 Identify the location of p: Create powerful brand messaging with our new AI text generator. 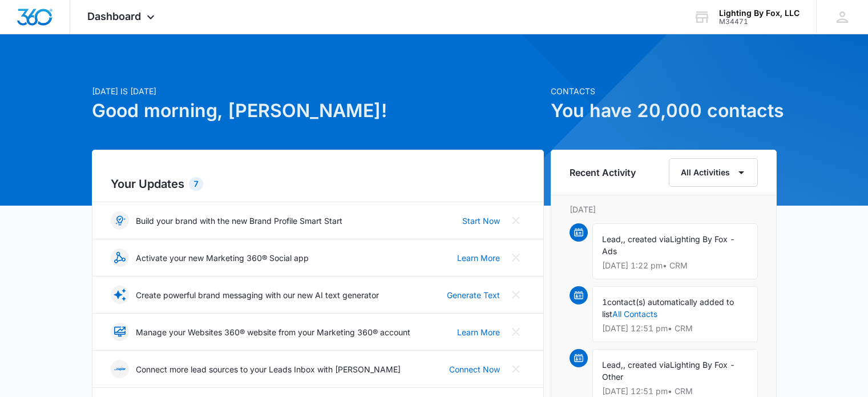
(258, 295).